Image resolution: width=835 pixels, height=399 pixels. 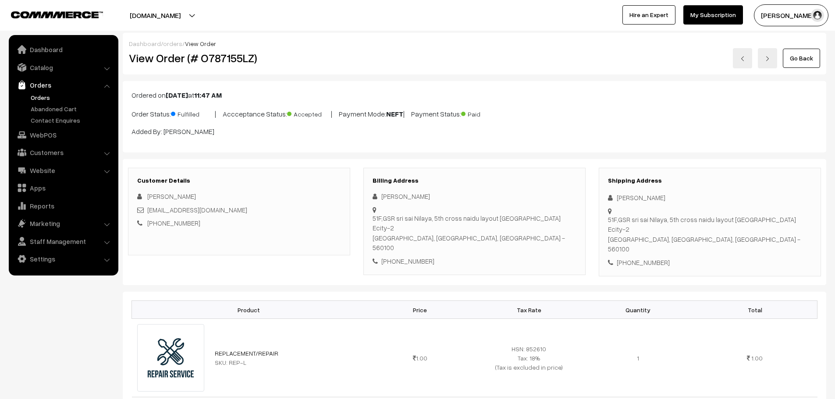 What do you see at coordinates (49, 14) in the screenshot?
I see `a: COMMMERCE` at bounding box center [49, 14].